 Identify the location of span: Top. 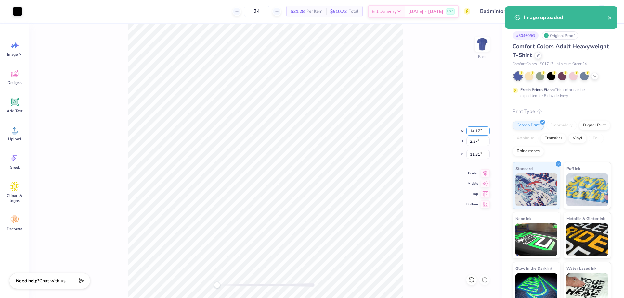
(472, 194).